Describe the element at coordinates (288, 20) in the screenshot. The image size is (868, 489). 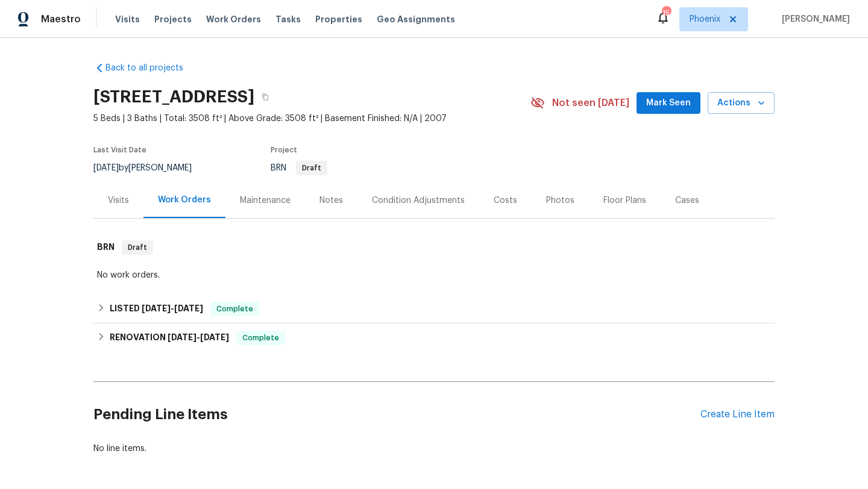
I see `span: Tasks` at that location.